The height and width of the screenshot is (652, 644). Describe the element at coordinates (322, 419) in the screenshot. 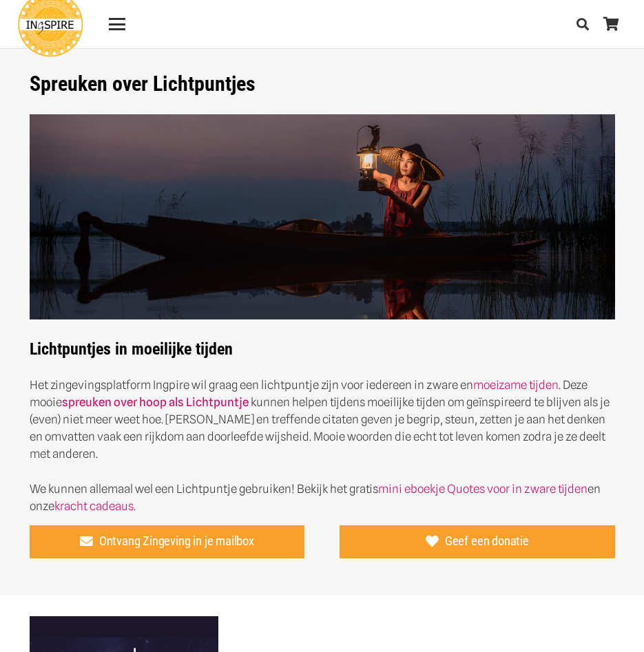

I see `p: Het zingevingsplatform Ingpire wil graag een lichtpuntje zijn voor iedereen in zware en . Deze mo...` at that location.